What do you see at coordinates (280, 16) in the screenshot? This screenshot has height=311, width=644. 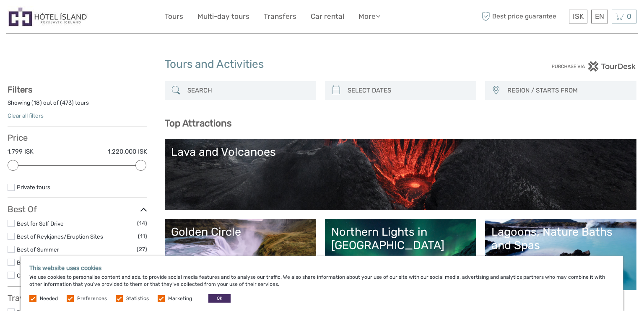 I see `a: Transfers` at bounding box center [280, 16].